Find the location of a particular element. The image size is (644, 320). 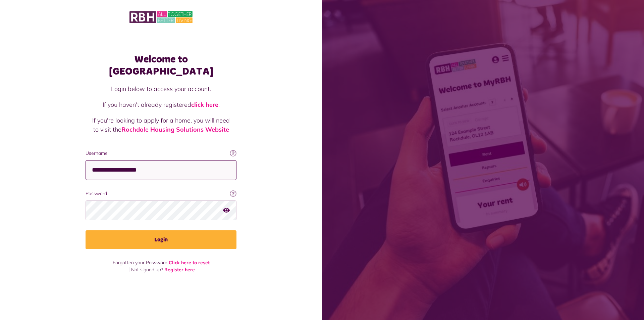

a: click here is located at coordinates (205, 105).